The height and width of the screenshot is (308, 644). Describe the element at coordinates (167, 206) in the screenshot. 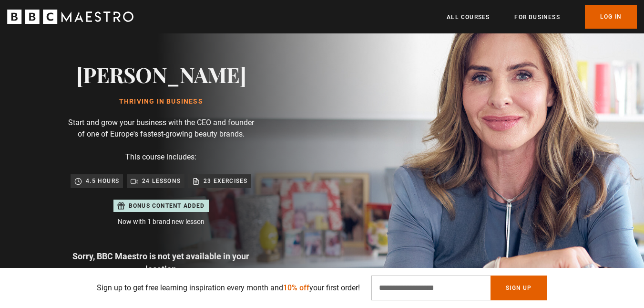

I see `p: Bonus content added` at that location.